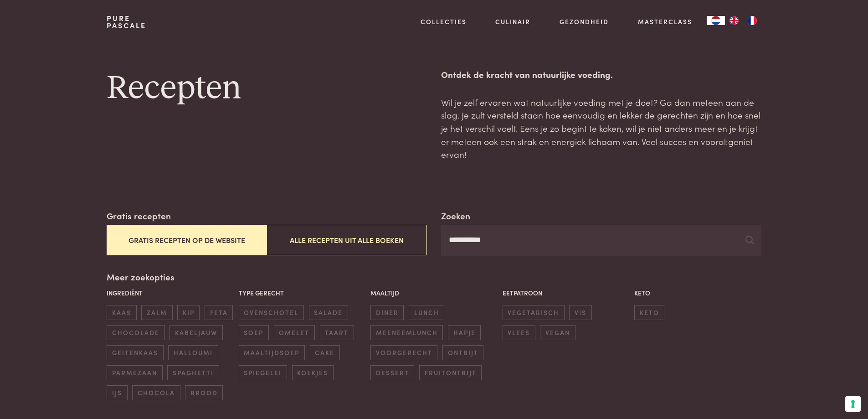  What do you see at coordinates (426, 312) in the screenshot?
I see `span: lunch` at bounding box center [426, 312].